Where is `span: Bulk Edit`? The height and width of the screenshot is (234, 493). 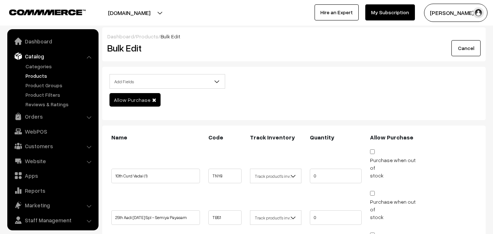 span: Bulk Edit is located at coordinates (170, 36).